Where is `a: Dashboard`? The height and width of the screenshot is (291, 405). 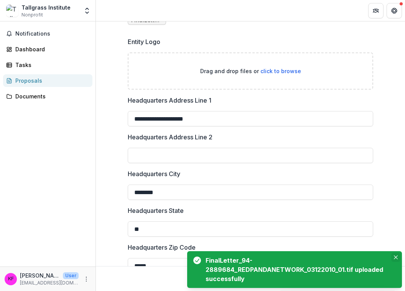
a: Dashboard is located at coordinates (48, 49).